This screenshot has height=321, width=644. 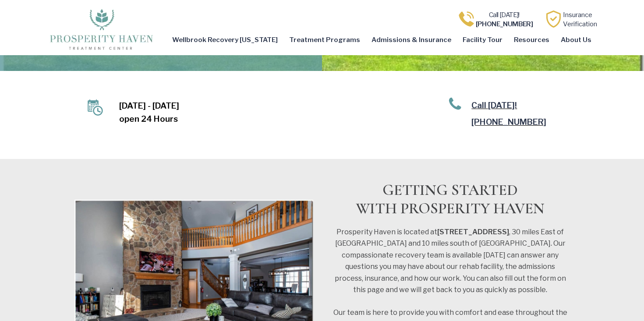 I want to click on a: Admissions & Insurance, so click(x=411, y=40).